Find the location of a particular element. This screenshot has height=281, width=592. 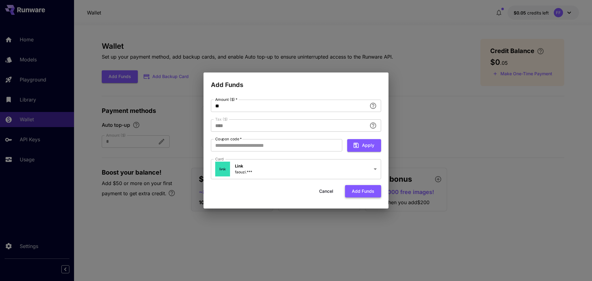

label: Coupon code is located at coordinates (229, 139).